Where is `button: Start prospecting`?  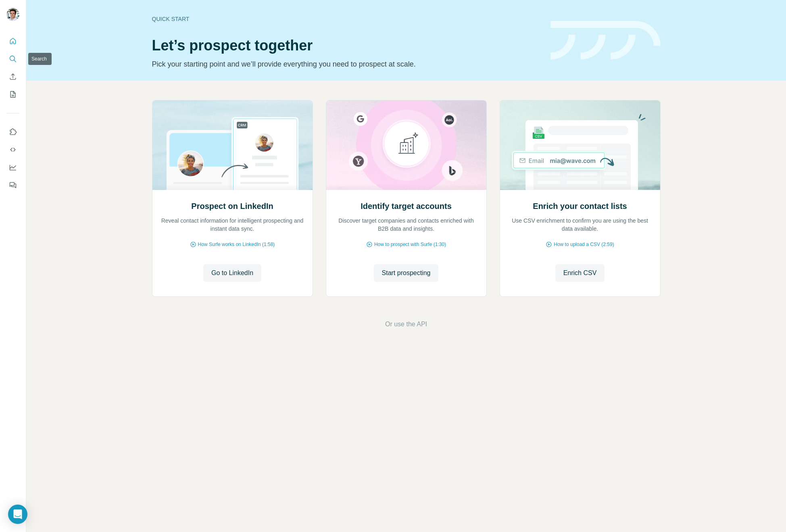 button: Start prospecting is located at coordinates (406, 273).